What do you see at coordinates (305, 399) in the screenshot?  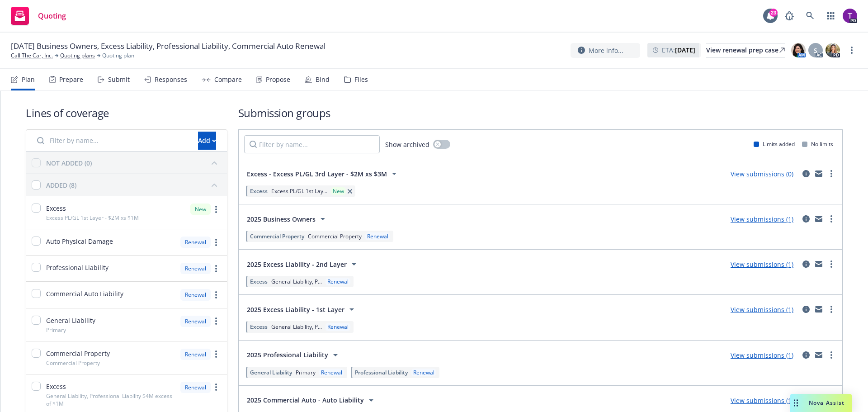 I see `span: 2025 Commercial Auto - Auto Liability` at bounding box center [305, 399].